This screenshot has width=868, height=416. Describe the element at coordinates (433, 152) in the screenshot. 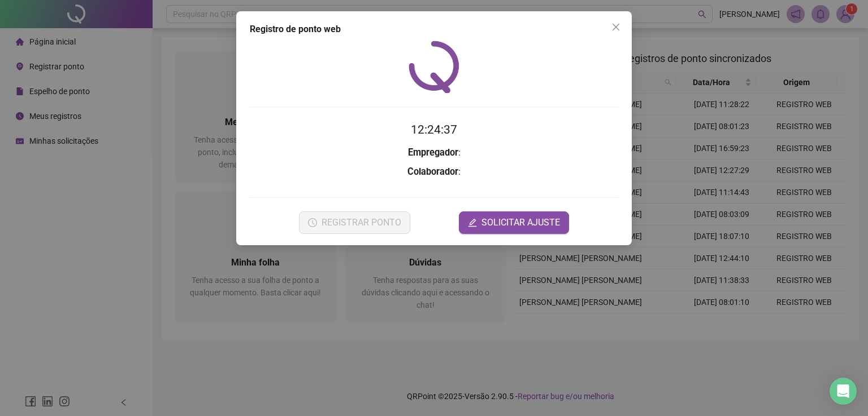

I see `strong: Empregador` at that location.